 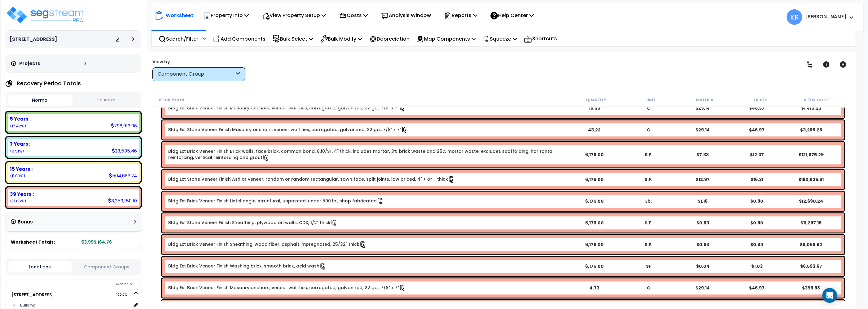 I want to click on h4: Recovery Period Totals, so click(x=49, y=84).